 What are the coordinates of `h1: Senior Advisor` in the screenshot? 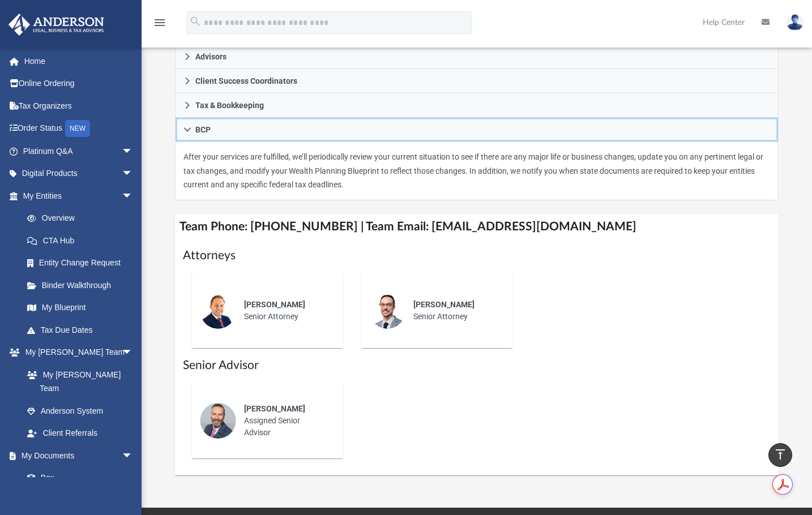 It's located at (476, 365).